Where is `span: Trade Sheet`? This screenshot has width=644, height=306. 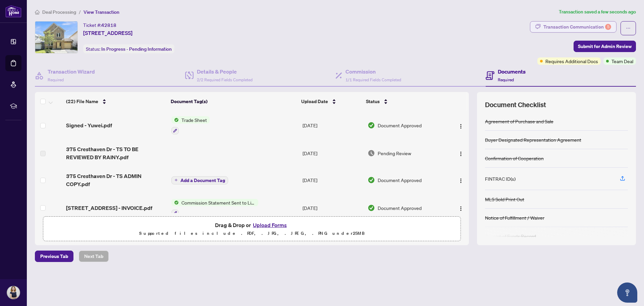
span: Trade Sheet is located at coordinates (194, 120).